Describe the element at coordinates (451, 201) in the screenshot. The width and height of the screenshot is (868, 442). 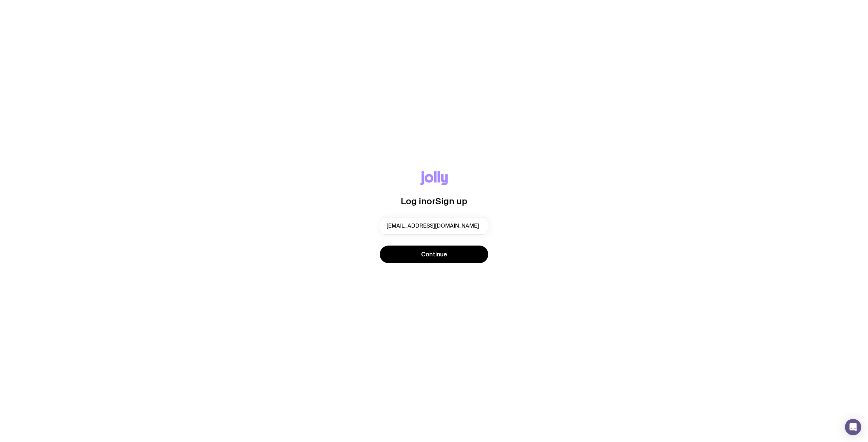
I see `span: Sign up` at that location.